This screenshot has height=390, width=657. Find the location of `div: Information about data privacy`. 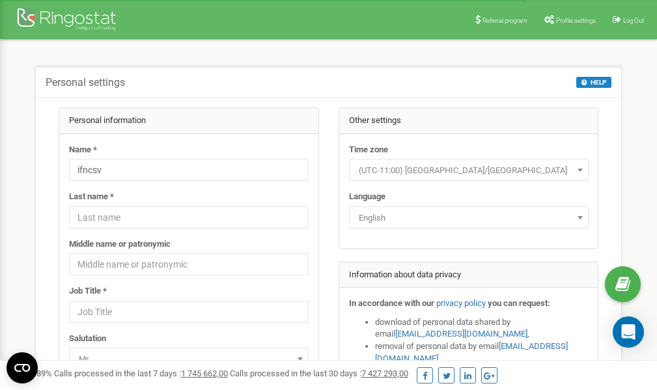

div: Information about data privacy is located at coordinates (469, 276).